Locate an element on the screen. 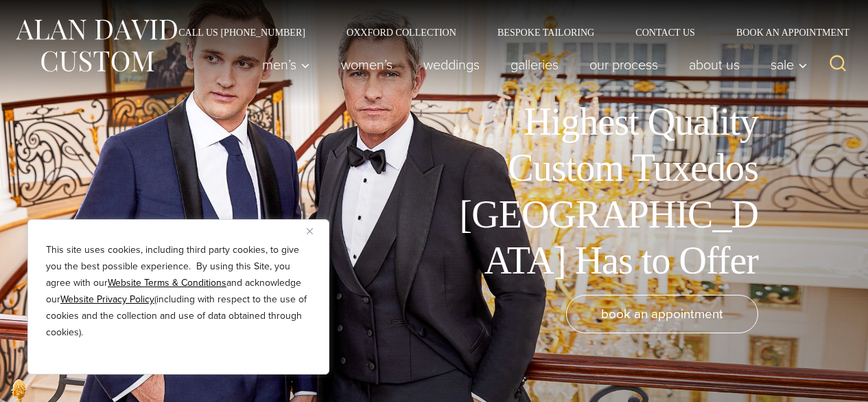  span: Men’s is located at coordinates (287, 65).